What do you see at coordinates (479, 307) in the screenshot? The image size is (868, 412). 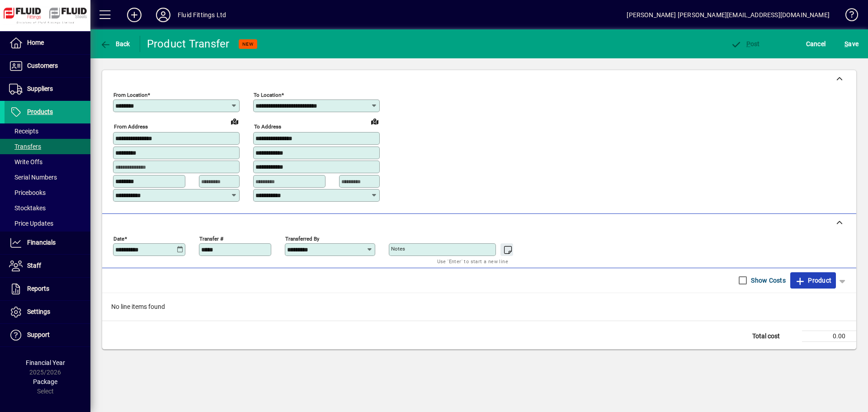 I see `div: No line items found` at bounding box center [479, 307].